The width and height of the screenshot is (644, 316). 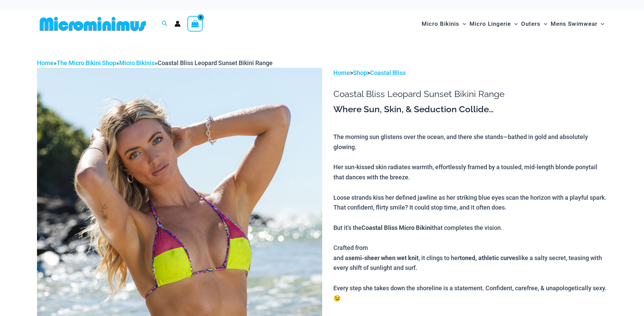 What do you see at coordinates (531, 24) in the screenshot?
I see `span: Outers` at bounding box center [531, 24].